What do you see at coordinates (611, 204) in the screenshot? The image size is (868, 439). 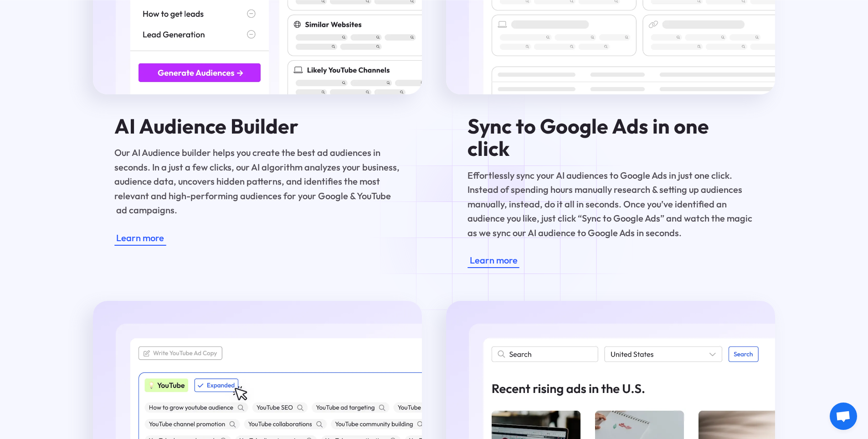 I see `p: Effortlessly sync your AI audiences to Google Ads in just one click. Instead of spending hours ma...` at bounding box center [611, 204].